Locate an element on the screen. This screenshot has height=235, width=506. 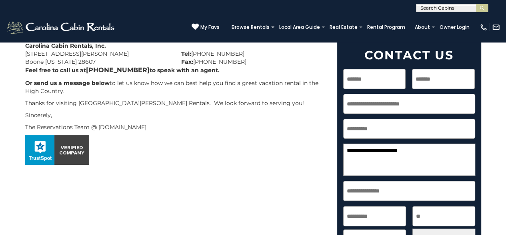
a: Rental Program is located at coordinates (386, 27).